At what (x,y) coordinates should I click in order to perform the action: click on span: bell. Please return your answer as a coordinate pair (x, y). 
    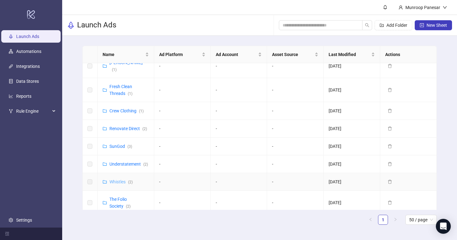
    Looking at the image, I should click on (385, 7).